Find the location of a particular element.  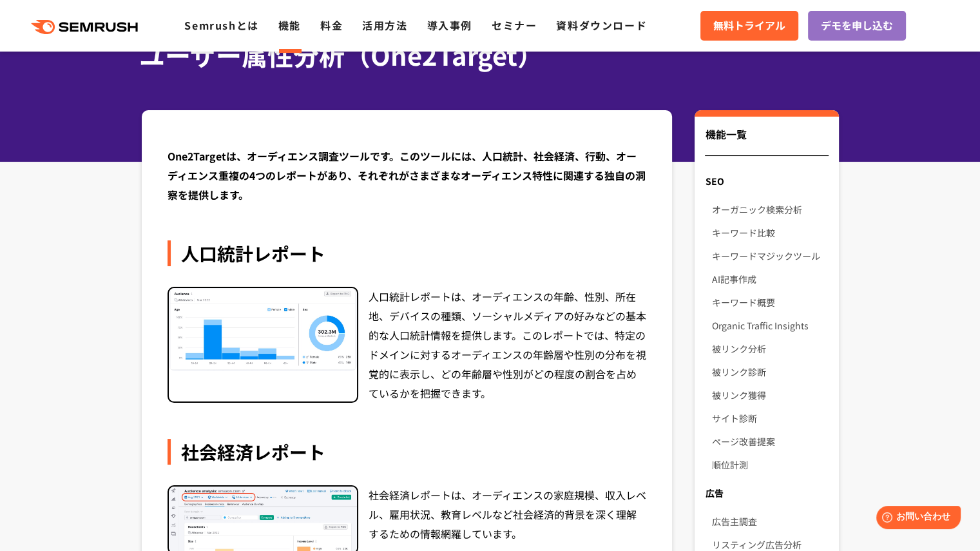

span: デモを申し込む is located at coordinates (857, 26).